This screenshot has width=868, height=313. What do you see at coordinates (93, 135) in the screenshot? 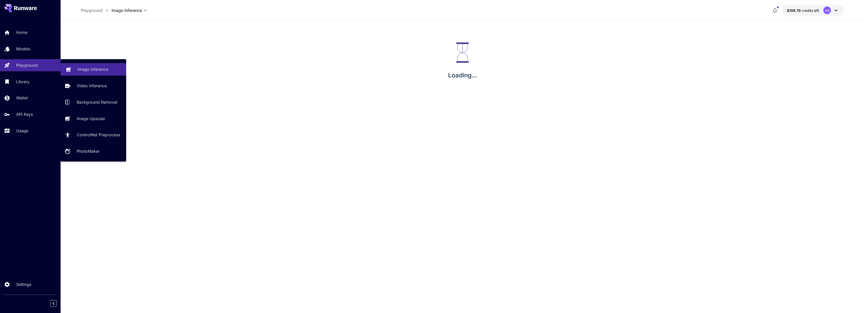
I see `a: ControlNet Preprocess` at bounding box center [93, 135].